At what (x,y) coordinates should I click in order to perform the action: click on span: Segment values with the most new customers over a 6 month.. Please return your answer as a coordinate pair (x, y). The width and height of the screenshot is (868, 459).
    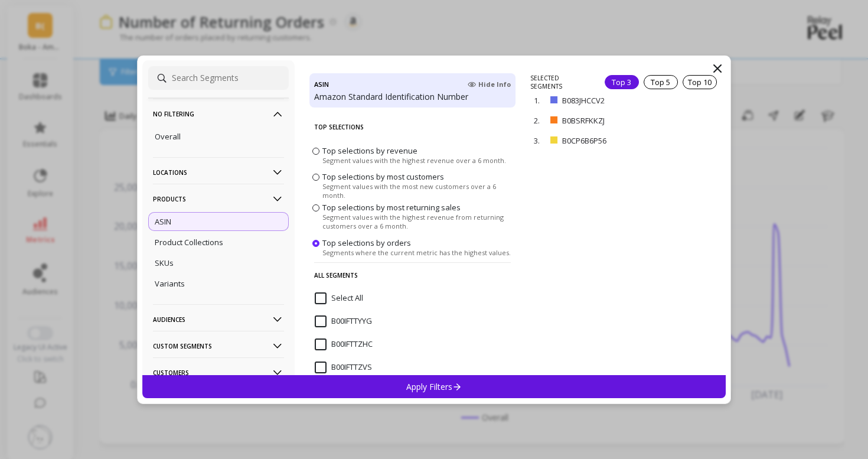
    Looking at the image, I should click on (417, 191).